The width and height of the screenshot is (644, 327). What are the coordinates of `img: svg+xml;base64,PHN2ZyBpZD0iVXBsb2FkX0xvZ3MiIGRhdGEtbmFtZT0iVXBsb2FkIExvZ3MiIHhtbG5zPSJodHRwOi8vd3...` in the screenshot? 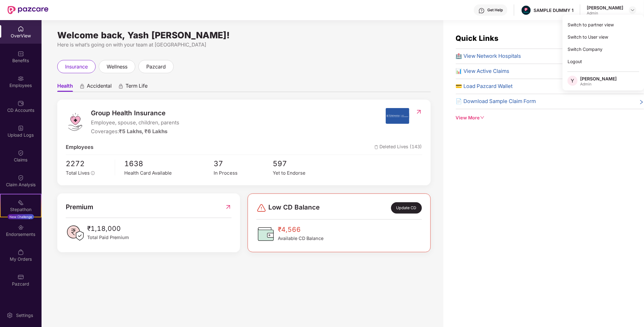 It's located at (21, 128).